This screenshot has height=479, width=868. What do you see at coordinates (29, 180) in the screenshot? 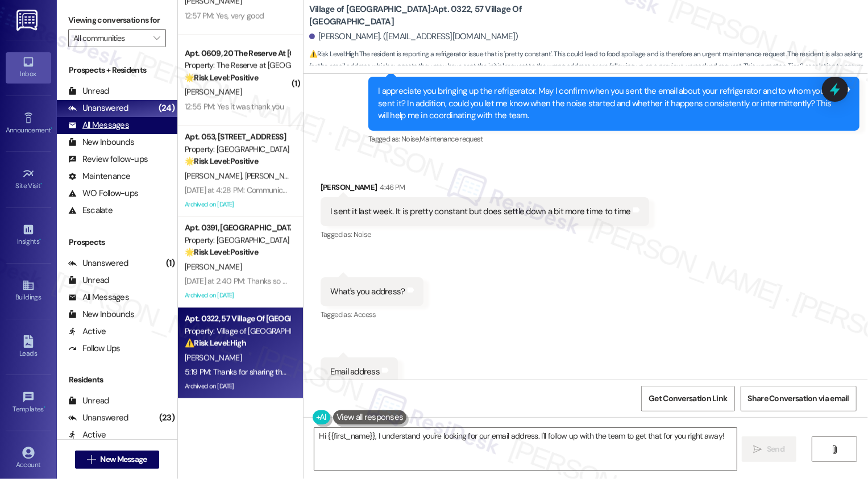
I see `a: Site Visit •` at bounding box center [29, 180].